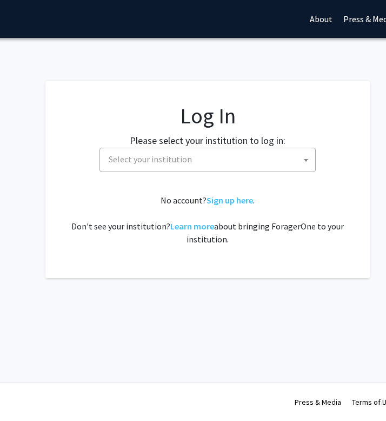 The width and height of the screenshot is (386, 421). What do you see at coordinates (208, 116) in the screenshot?
I see `h1: Log In` at bounding box center [208, 116].